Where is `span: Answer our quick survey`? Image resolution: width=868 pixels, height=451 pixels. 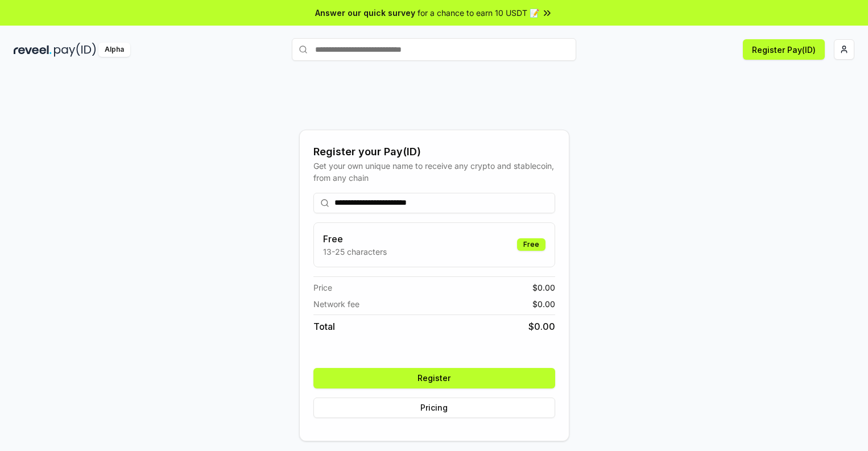 span: Answer our quick survey is located at coordinates (365, 13).